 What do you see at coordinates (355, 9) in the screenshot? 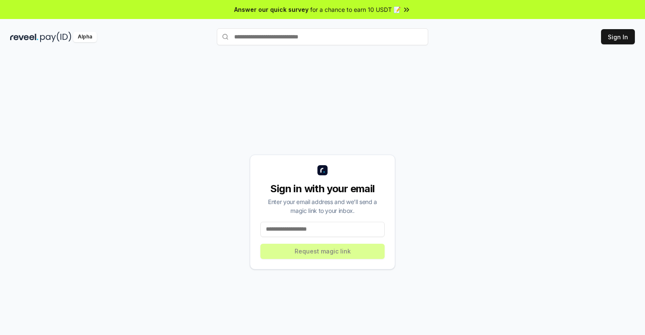
I see `span: for a chance to earn 10 USDT 📝` at bounding box center [355, 9].